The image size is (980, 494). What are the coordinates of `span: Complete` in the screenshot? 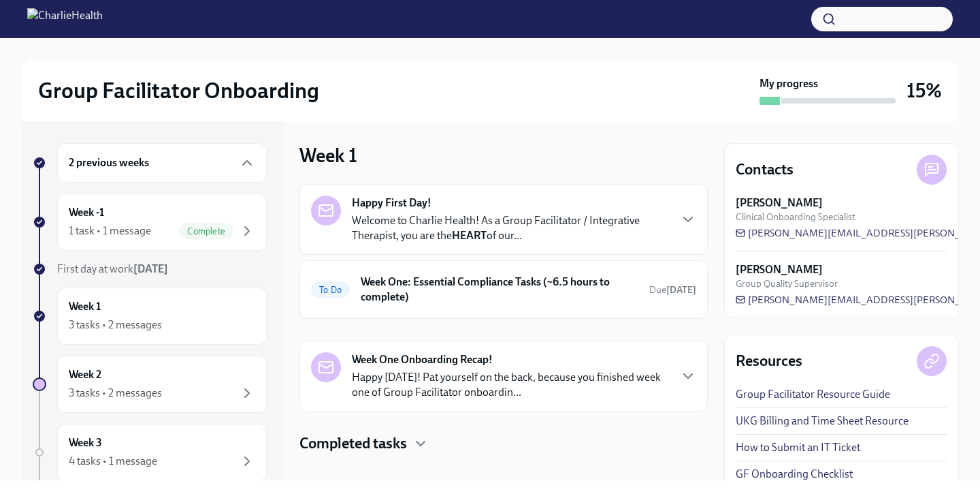 It's located at (206, 231).